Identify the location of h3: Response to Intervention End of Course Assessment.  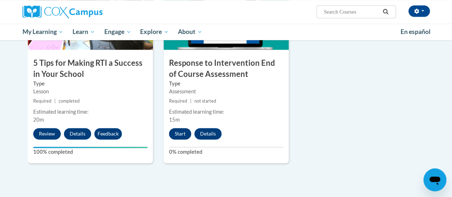
(226, 69).